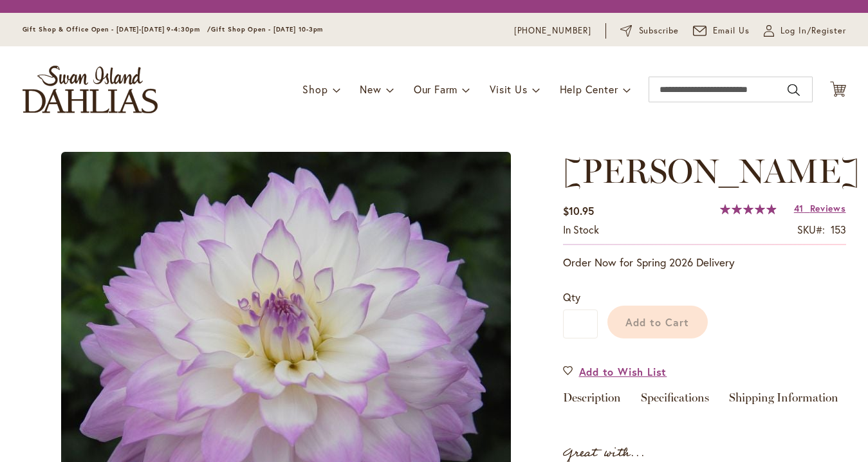 This screenshot has height=462, width=868. What do you see at coordinates (588, 89) in the screenshot?
I see `span: Help Center` at bounding box center [588, 89].